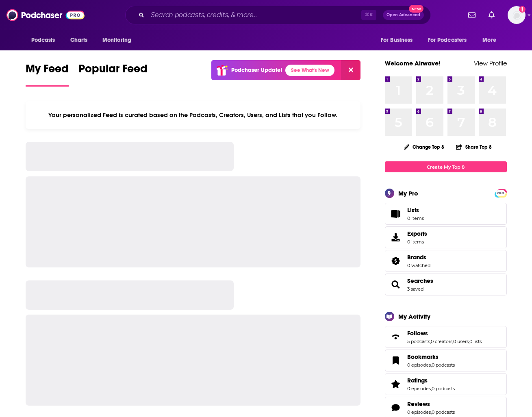 The image size is (532, 417). What do you see at coordinates (403, 15) in the screenshot?
I see `button: Open AdvancedNew` at bounding box center [403, 15].